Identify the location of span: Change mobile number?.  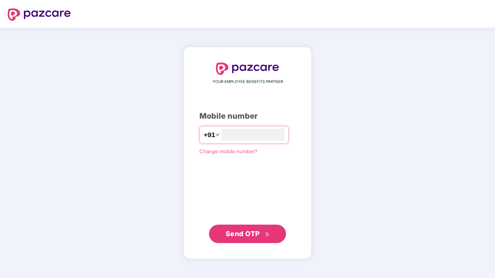
(228, 152).